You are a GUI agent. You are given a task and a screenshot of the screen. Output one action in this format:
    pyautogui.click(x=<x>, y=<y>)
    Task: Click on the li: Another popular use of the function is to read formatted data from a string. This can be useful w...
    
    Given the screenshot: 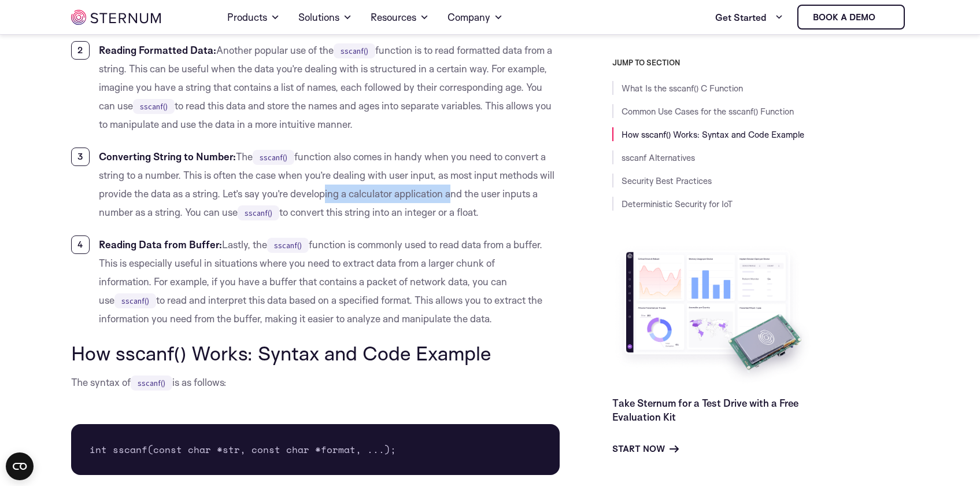 What is the action you would take?
    pyautogui.click(x=316, y=87)
    